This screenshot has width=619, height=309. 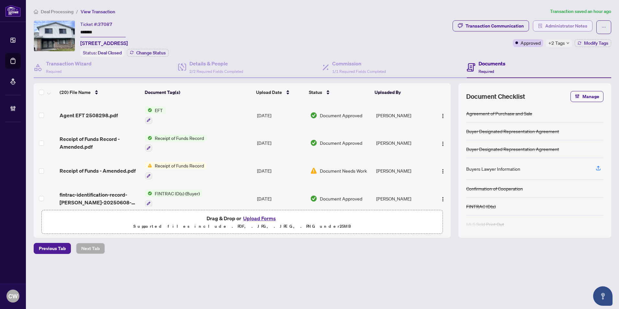 I want to click on th: Upload Date, so click(x=280, y=92).